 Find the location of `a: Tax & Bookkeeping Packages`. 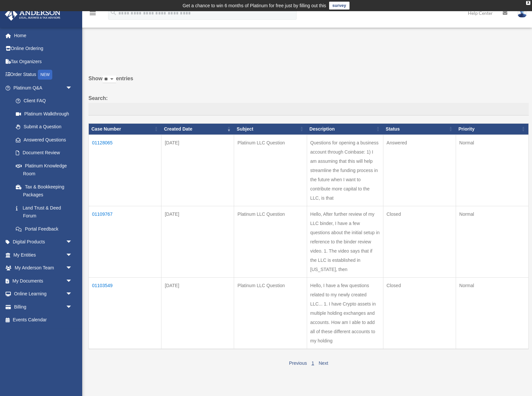

a: Tax & Bookkeeping Packages is located at coordinates (44, 191).